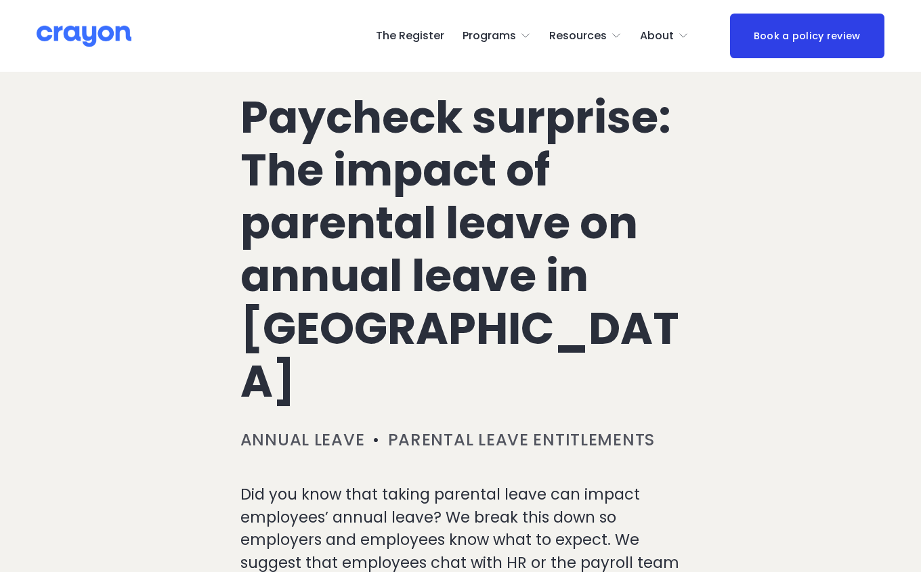 The width and height of the screenshot is (921, 572). Describe the element at coordinates (522, 440) in the screenshot. I see `a: Parental leave entitlements` at that location.